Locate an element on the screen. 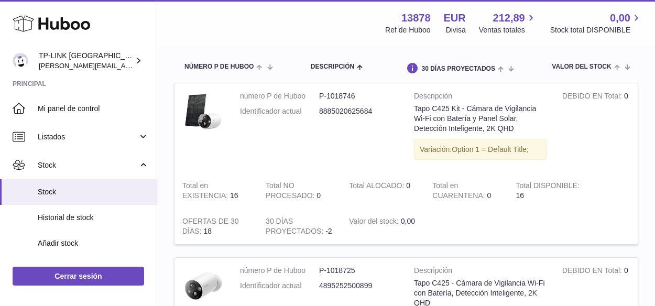 The height and width of the screenshot is (306, 655). strong: Total en CUARENTENA is located at coordinates (459, 192).